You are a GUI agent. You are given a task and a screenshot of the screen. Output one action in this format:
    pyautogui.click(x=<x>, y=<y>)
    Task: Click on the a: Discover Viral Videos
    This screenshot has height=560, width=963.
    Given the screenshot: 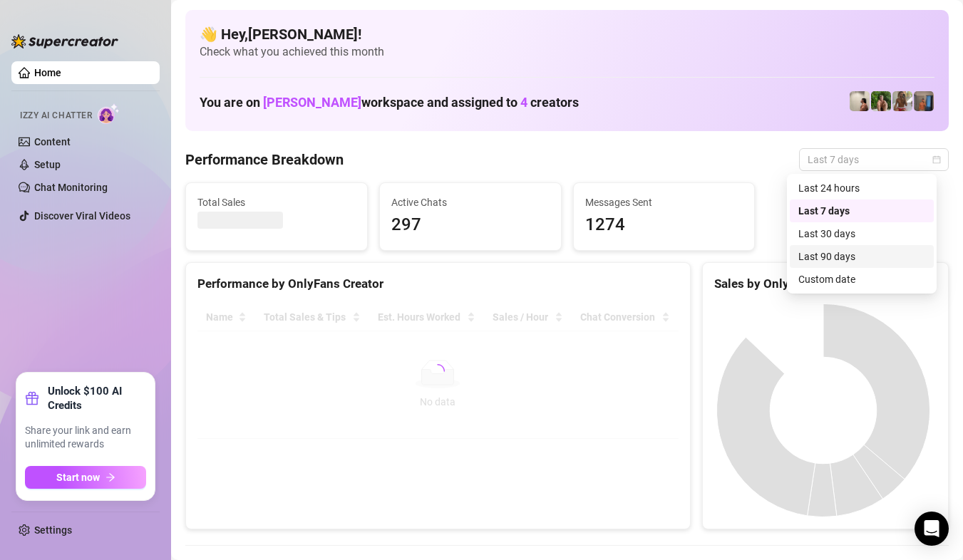 What is the action you would take?
    pyautogui.click(x=82, y=216)
    